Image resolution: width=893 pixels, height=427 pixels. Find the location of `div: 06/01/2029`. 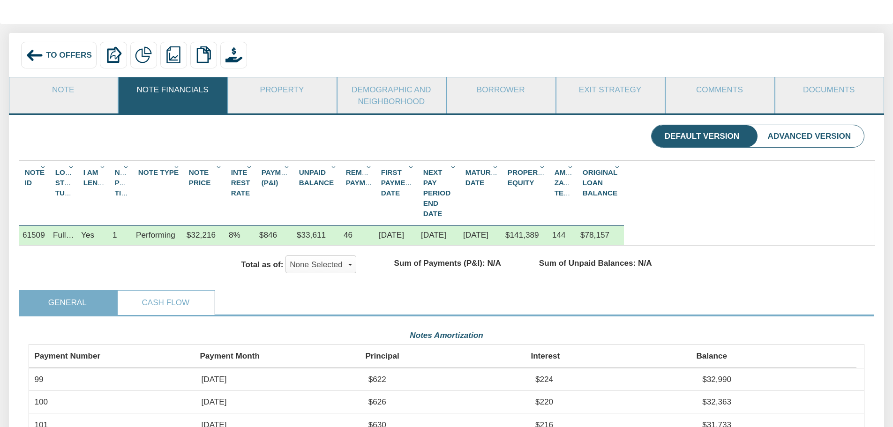

div: 06/01/2029 is located at coordinates (481, 236).